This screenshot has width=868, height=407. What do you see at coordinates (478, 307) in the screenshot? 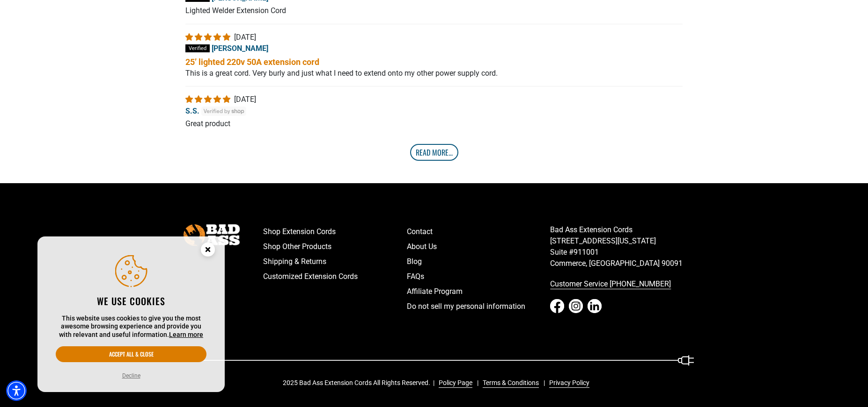
I see `a: Do not sell my personal information` at bounding box center [478, 307].